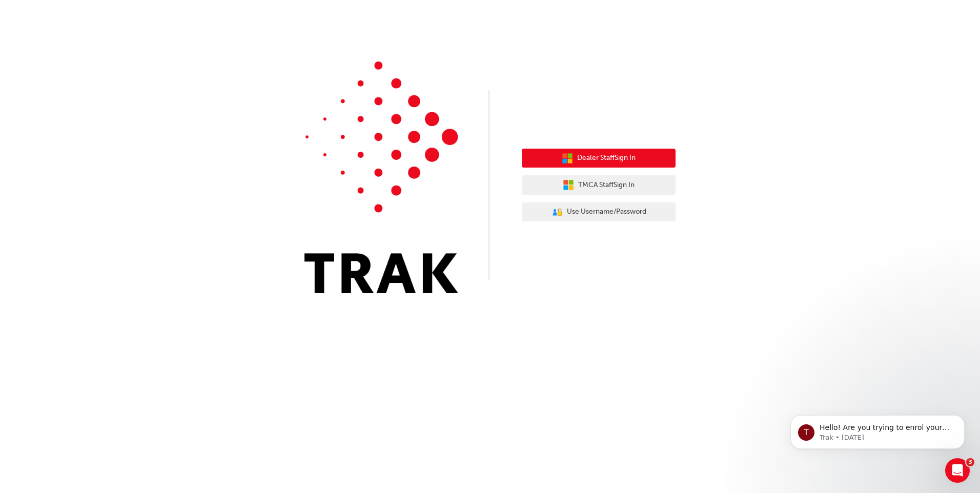 This screenshot has height=493, width=980. Describe the element at coordinates (111, 34) in the screenshot. I see `p: Hello! Are you trying to enrol your staff in a face to face training session? Check out the video...` at that location.